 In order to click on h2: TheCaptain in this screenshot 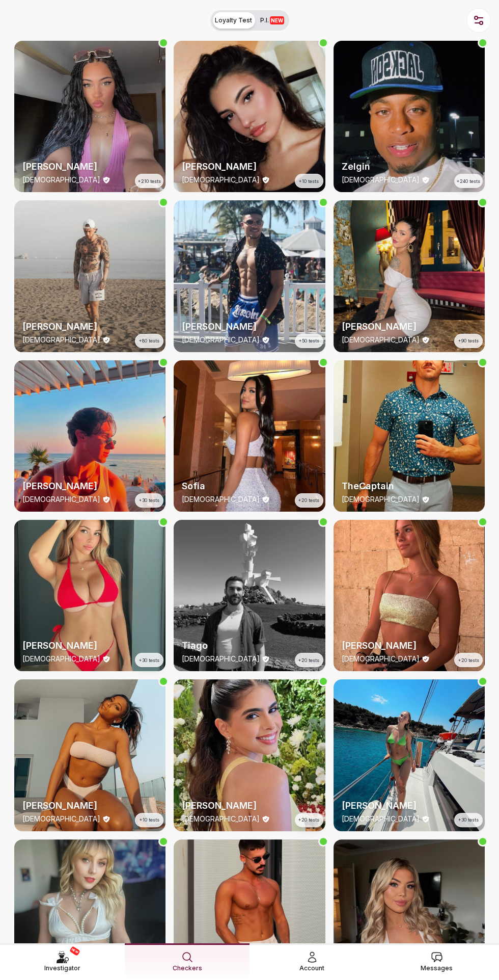, I will do `click(409, 486)`.